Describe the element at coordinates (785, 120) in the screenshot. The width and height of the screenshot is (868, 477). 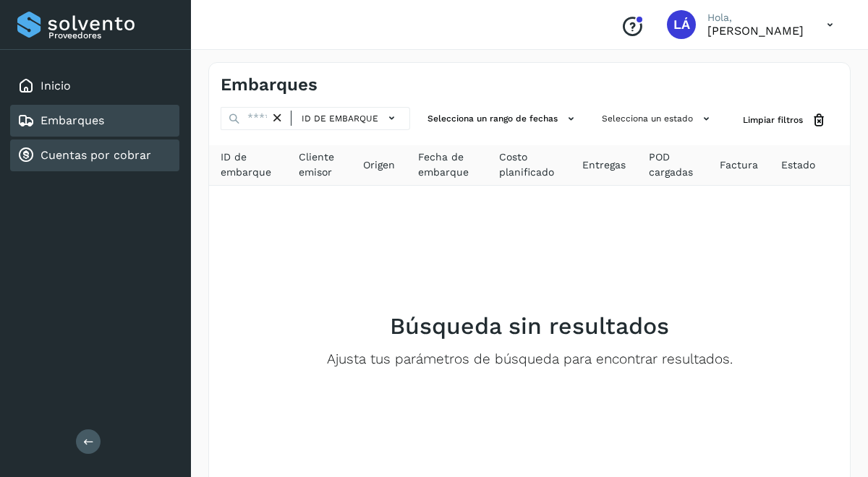
I see `button: Limpiar filtros` at that location.